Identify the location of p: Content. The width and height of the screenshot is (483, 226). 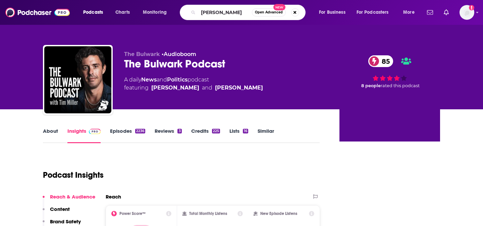
(60, 209).